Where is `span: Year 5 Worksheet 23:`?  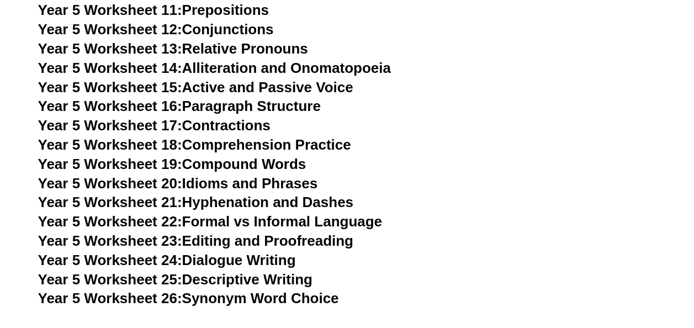 span: Year 5 Worksheet 23: is located at coordinates (110, 241).